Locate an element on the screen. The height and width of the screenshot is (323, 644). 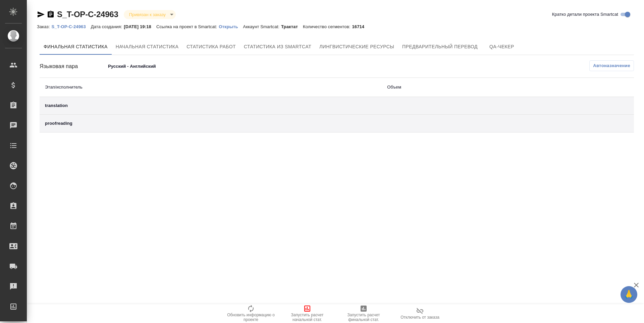
div: Привязан к заказу is located at coordinates (150, 14).